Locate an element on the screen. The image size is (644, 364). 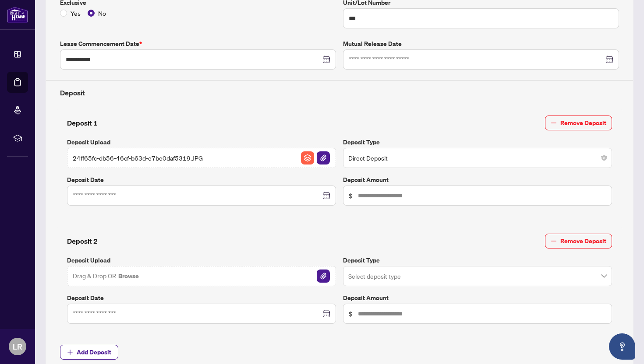
span: 24ff65fc-db56-46cf-b63d-e7be0daf5319.JPGFile ArchiveFile Attachement is located at coordinates (201, 158).